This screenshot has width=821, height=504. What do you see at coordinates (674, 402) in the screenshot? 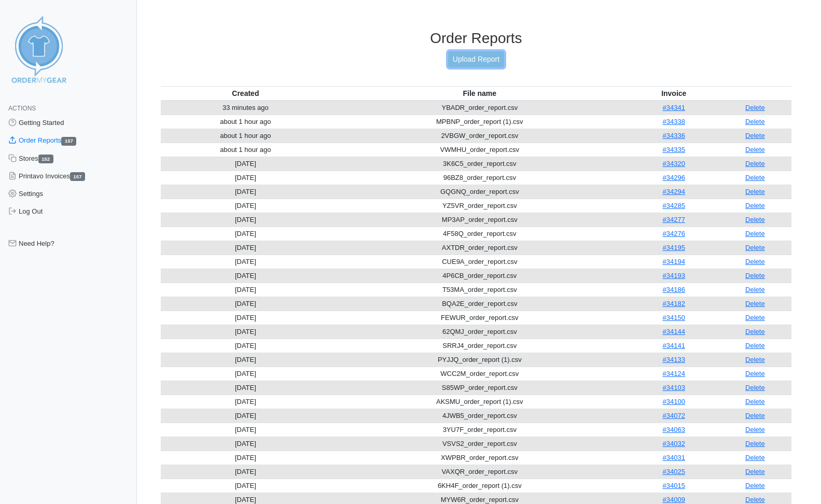
I see `a: #34100` at bounding box center [674, 402].